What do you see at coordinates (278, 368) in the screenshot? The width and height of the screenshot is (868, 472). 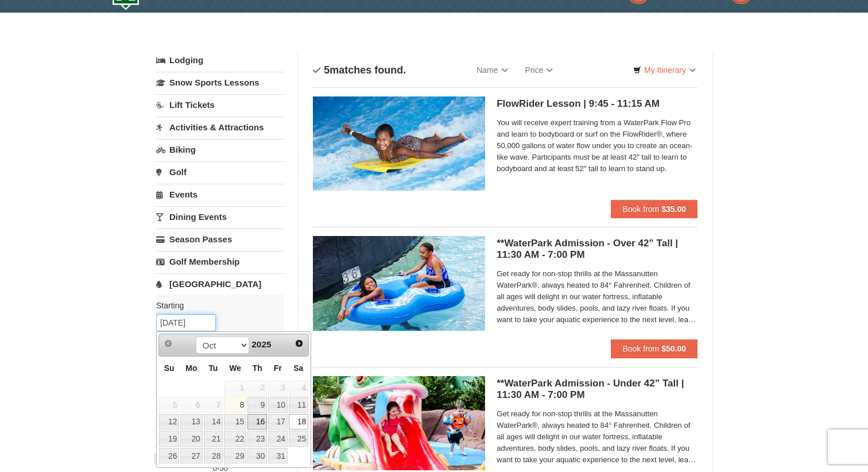 I see `span: Friday` at bounding box center [278, 368].